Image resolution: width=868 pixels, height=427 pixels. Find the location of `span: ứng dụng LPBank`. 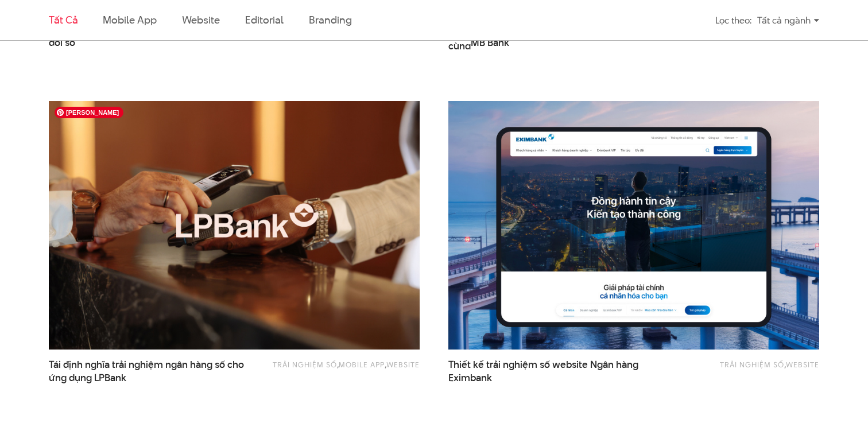

span: ứng dụng LPBank is located at coordinates (88, 377).